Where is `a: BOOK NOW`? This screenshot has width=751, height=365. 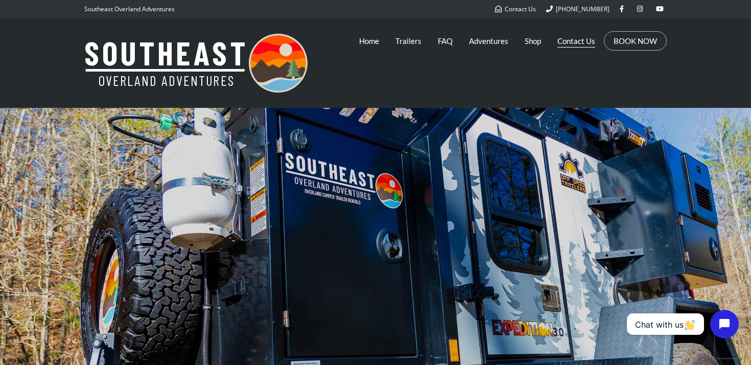 a: BOOK NOW is located at coordinates (635, 41).